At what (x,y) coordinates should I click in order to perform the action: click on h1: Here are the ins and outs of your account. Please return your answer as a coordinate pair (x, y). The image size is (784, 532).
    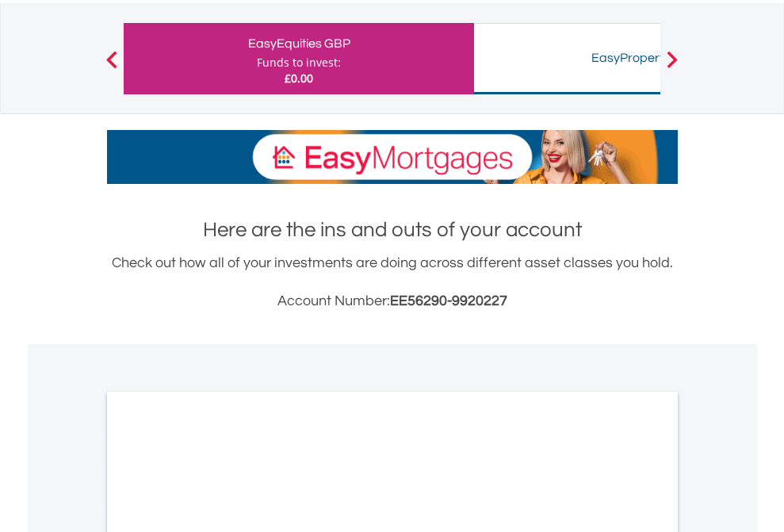
    Looking at the image, I should click on (392, 230).